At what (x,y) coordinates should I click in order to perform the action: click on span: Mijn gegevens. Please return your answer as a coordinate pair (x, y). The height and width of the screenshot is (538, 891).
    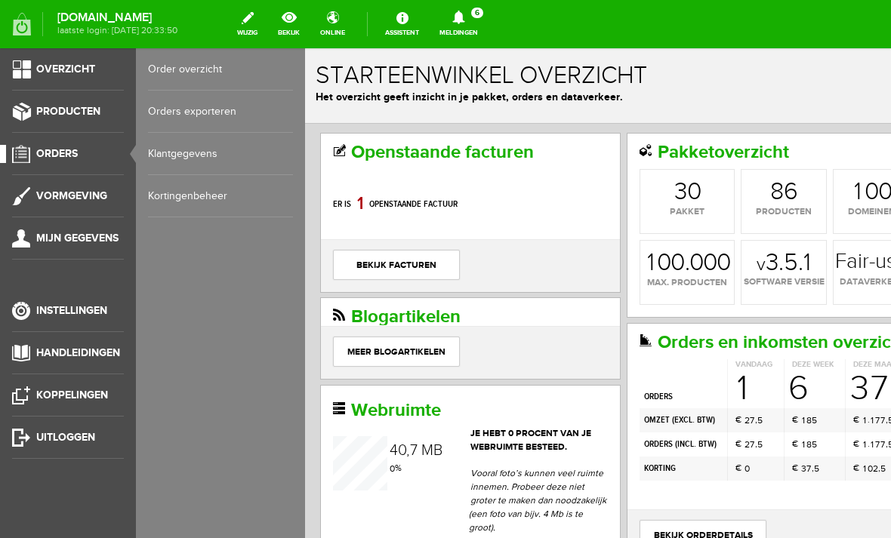
    Looking at the image, I should click on (77, 238).